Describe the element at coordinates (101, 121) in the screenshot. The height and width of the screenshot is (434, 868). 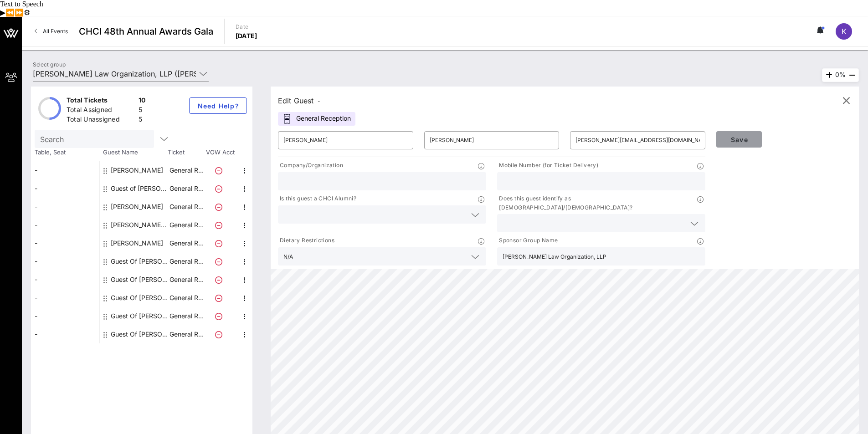
I see `div: Total Unassigned` at that location.